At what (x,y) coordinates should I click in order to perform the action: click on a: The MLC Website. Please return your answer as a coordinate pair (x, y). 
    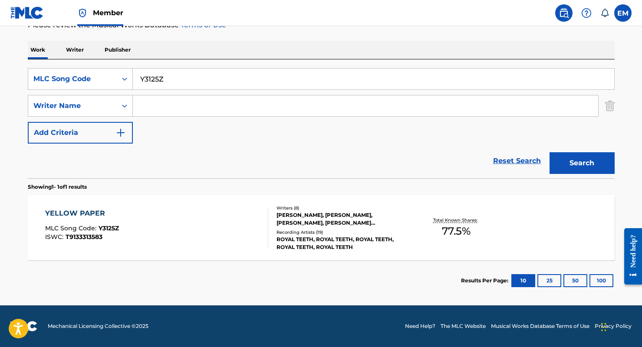
    Looking at the image, I should click on (463, 326).